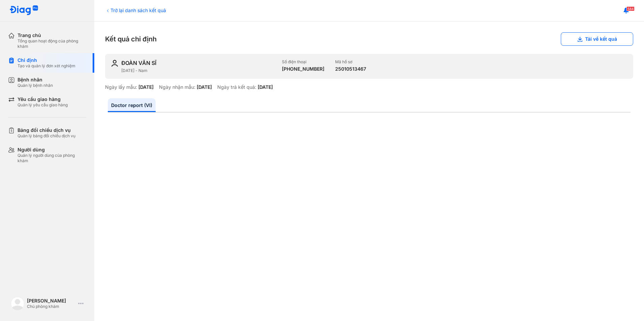  Describe the element at coordinates (52, 150) in the screenshot. I see `div: Người dùng` at that location.